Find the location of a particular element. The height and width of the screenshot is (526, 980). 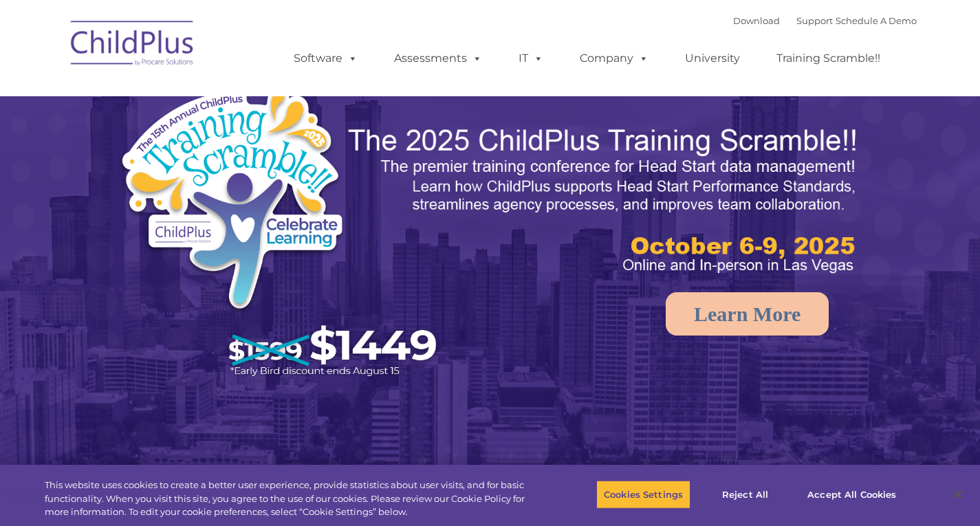

a: Support is located at coordinates (814, 21).